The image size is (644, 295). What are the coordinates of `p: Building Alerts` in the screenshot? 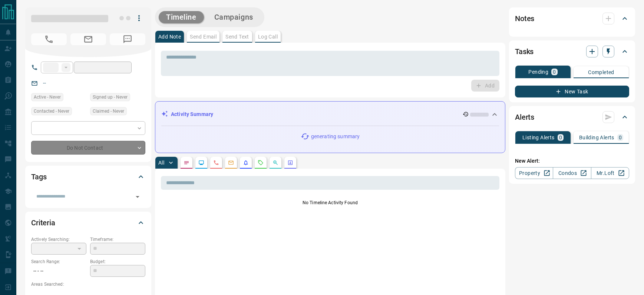 It's located at (596, 137).